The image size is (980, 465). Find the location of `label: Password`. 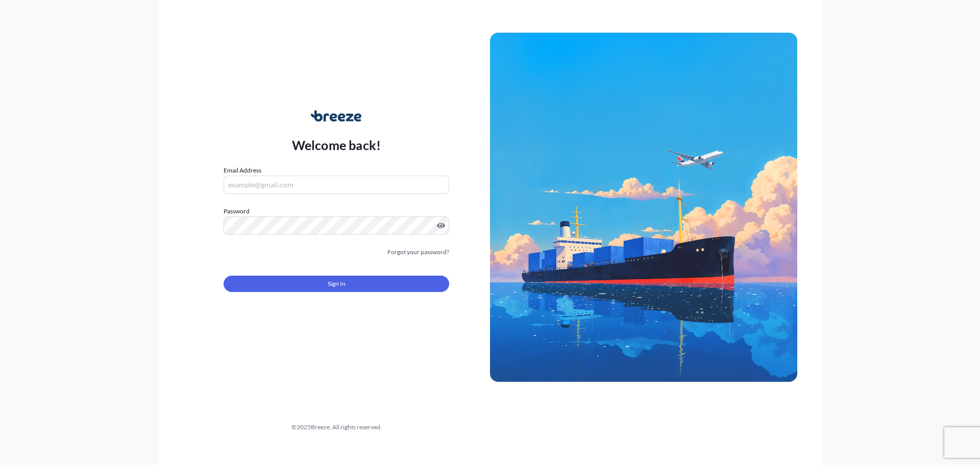

label: Password is located at coordinates (336, 211).